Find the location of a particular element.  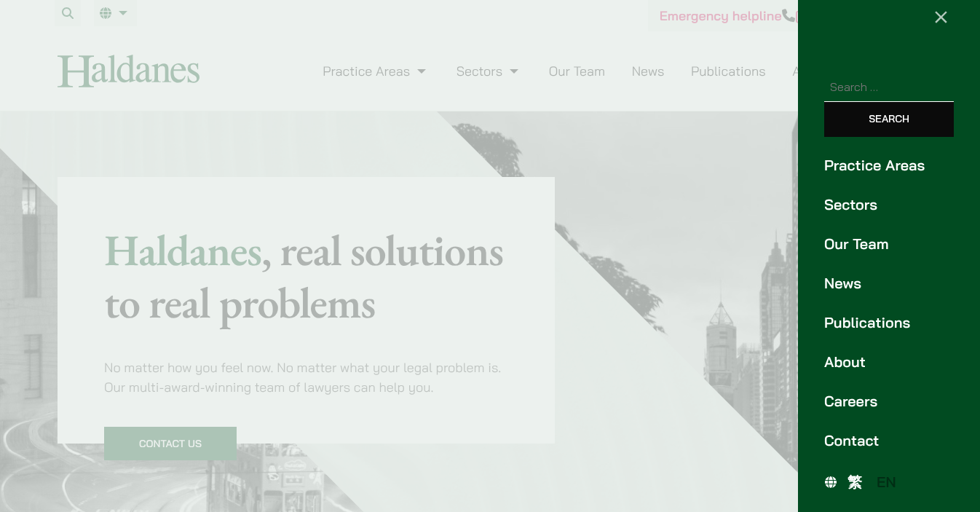

a: Careers is located at coordinates (890, 401).